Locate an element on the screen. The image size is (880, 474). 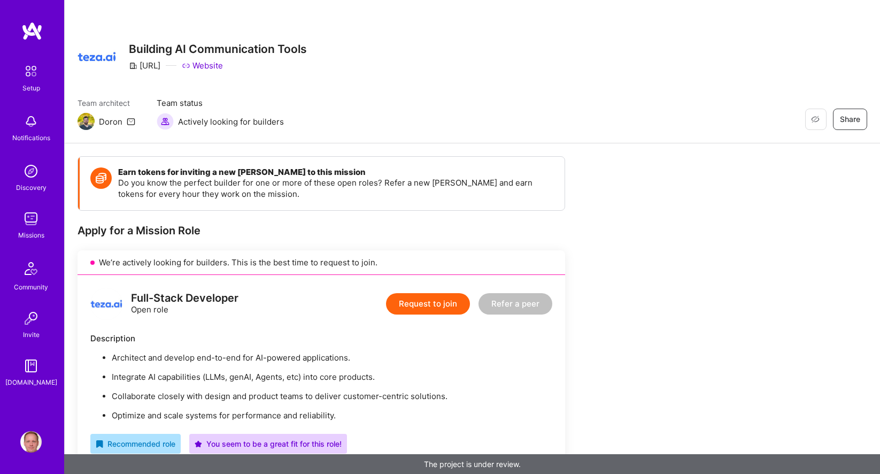
span: Actively looking for builders is located at coordinates (231, 121).